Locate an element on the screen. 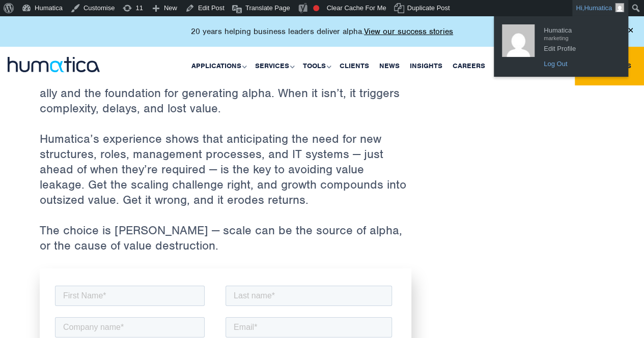 This screenshot has height=338, width=644. a: Company is located at coordinates (514, 66).